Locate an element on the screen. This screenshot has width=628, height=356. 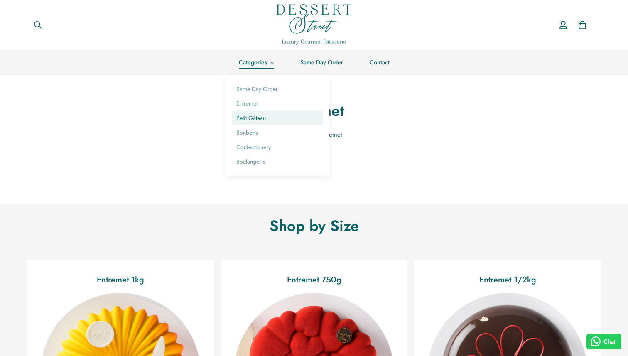
a: Entremet 750g is located at coordinates (314, 280).